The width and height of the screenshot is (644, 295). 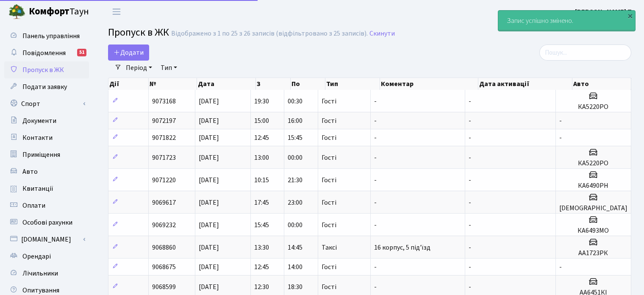 I want to click on b: Комфорт, so click(x=49, y=12).